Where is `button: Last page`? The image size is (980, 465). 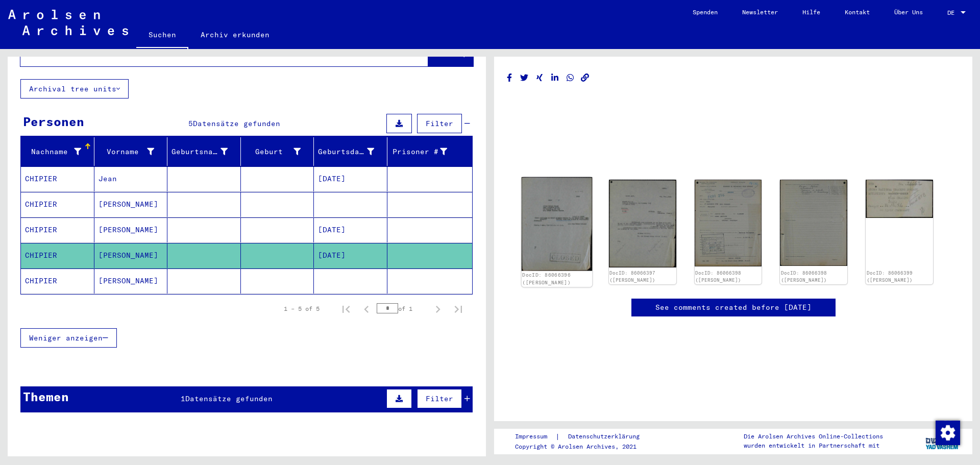 button: Last page is located at coordinates (459, 309).